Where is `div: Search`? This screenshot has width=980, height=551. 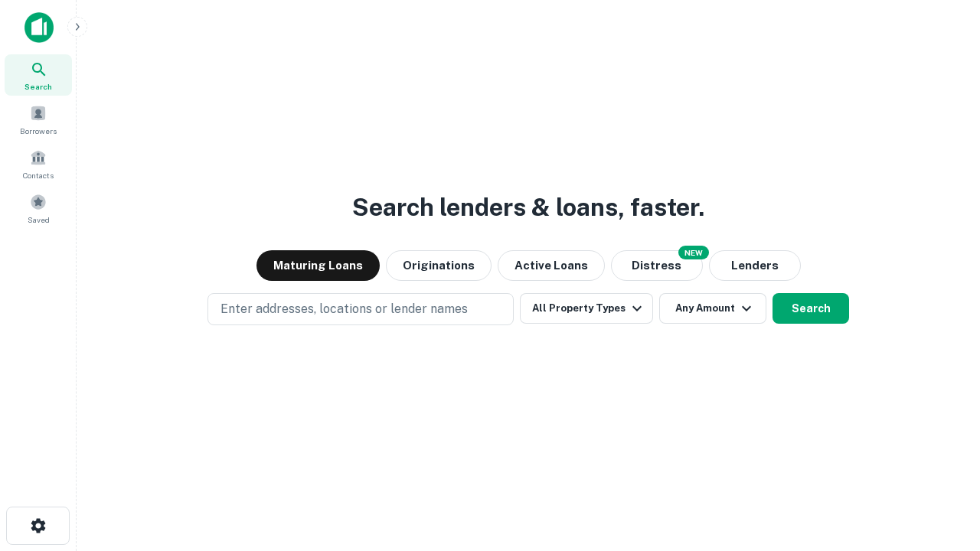
div: Search is located at coordinates (39, 75).